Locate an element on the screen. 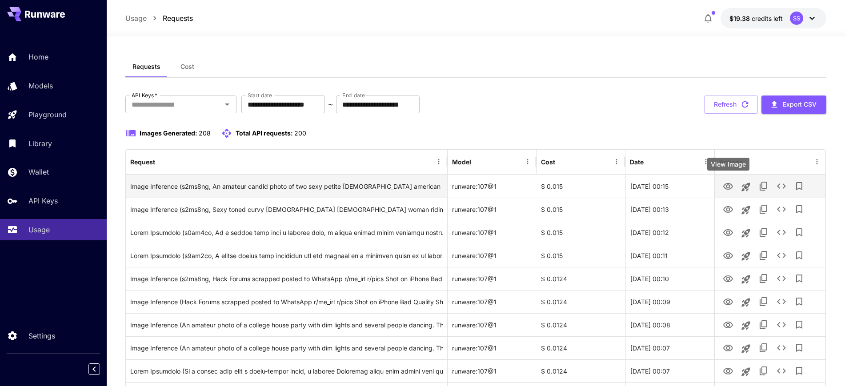 Image resolution: width=845 pixels, height=386 pixels. span: Cost is located at coordinates (187, 67).